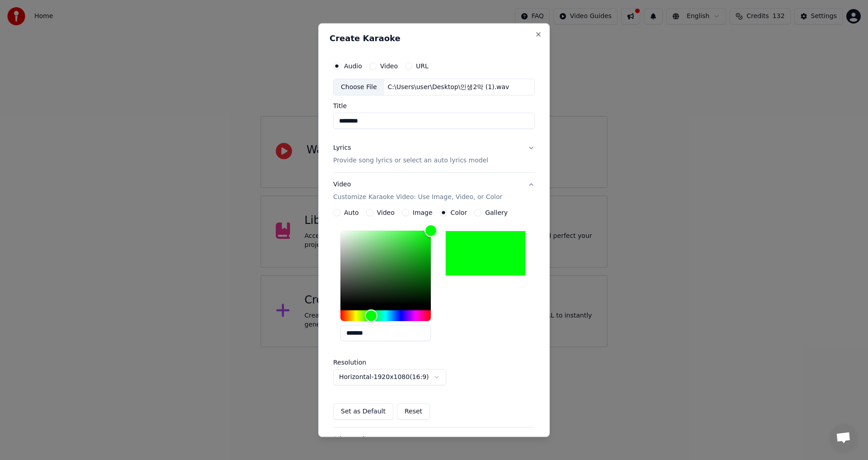 This screenshot has height=460, width=868. What do you see at coordinates (413, 411) in the screenshot?
I see `button: Reset` at bounding box center [413, 411].